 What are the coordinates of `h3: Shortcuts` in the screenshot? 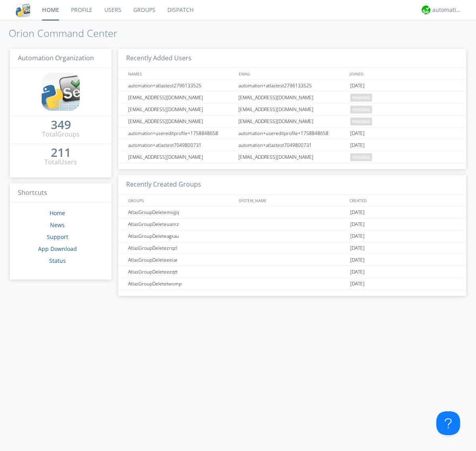 It's located at (61, 193).